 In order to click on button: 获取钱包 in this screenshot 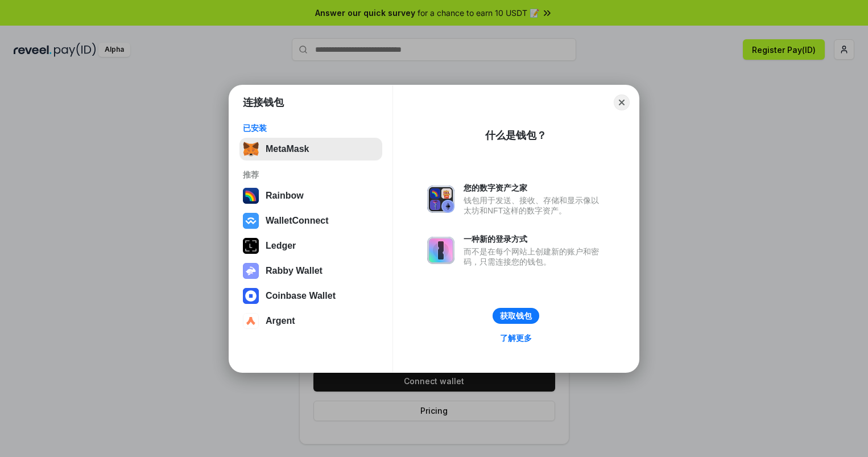, I will do `click(516, 316)`.